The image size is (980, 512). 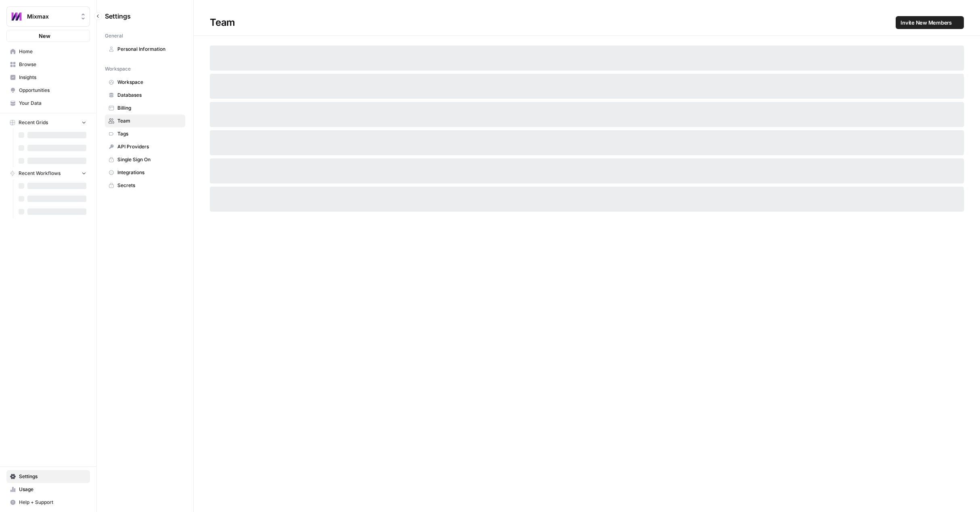 What do you see at coordinates (145, 95) in the screenshot?
I see `a: Databases` at bounding box center [145, 95].